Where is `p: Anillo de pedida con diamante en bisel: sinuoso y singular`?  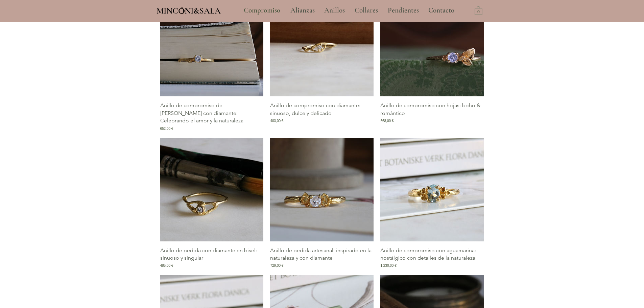 p: Anillo de pedida con diamante en bisel: sinuoso y singular is located at coordinates (212, 254).